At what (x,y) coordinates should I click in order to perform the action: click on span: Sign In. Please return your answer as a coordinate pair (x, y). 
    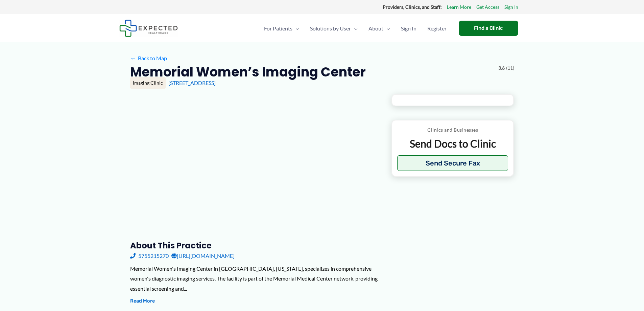
    Looking at the image, I should click on (409, 28).